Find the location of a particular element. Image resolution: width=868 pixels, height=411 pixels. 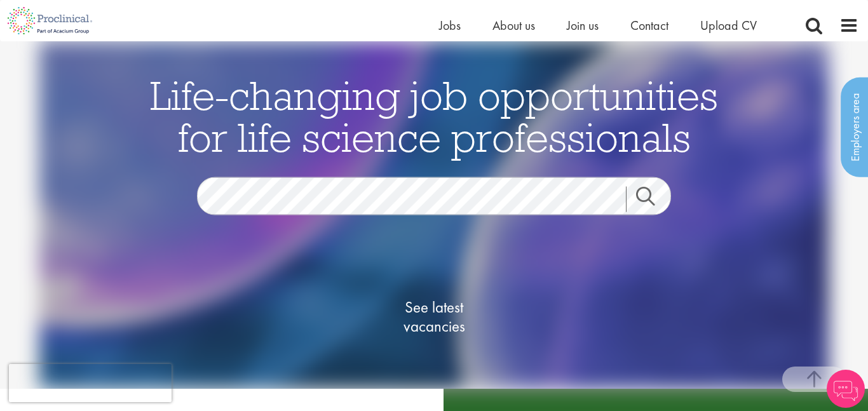

a: Contact is located at coordinates (649, 25).